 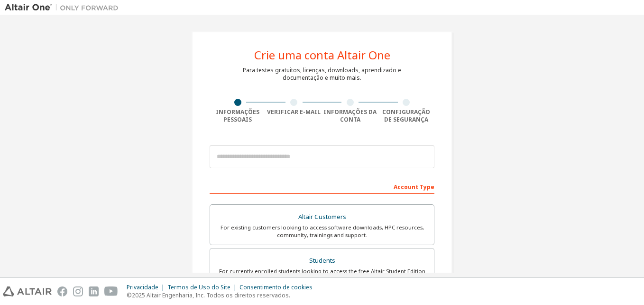 What do you see at coordinates (93, 291) in the screenshot?
I see `img: linkedin.svg` at bounding box center [93, 291].